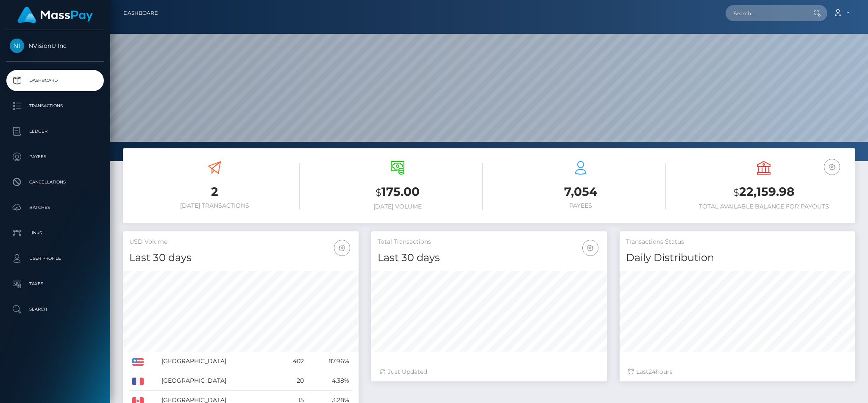  I want to click on p: Transactions, so click(55, 106).